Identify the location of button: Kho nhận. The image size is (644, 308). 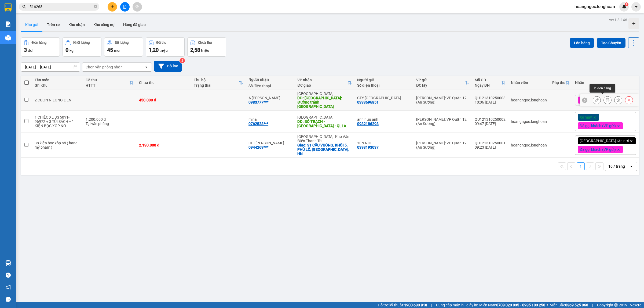
(76, 25).